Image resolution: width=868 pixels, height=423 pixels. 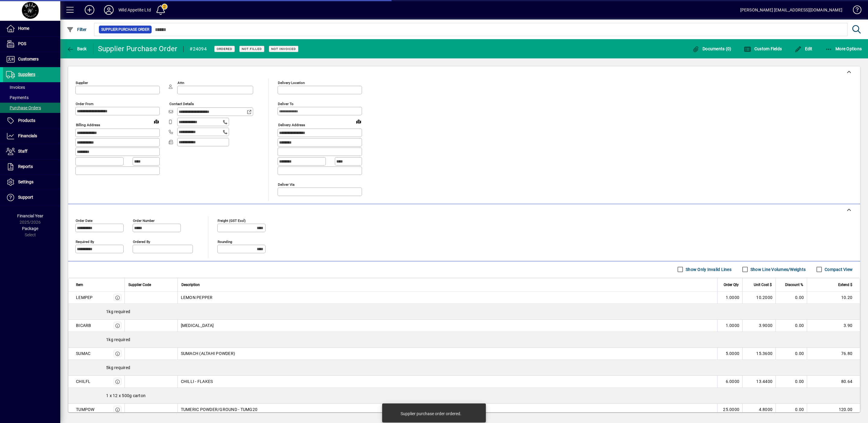 I want to click on label: Show Only Invalid Lines, so click(x=708, y=270).